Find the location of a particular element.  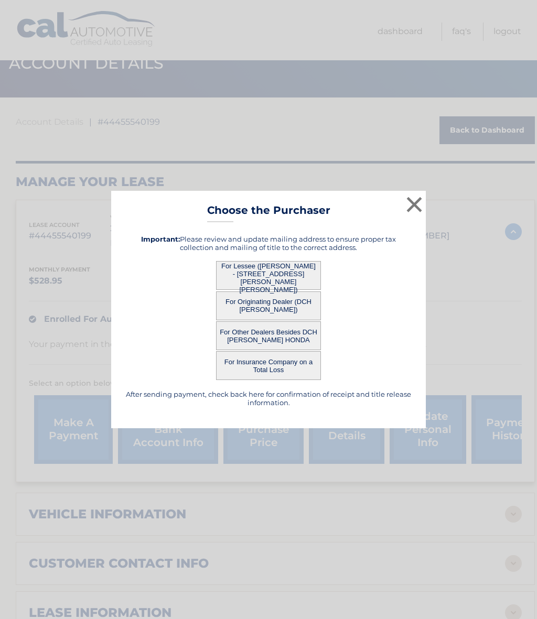

strong: Important: is located at coordinates (160, 239).